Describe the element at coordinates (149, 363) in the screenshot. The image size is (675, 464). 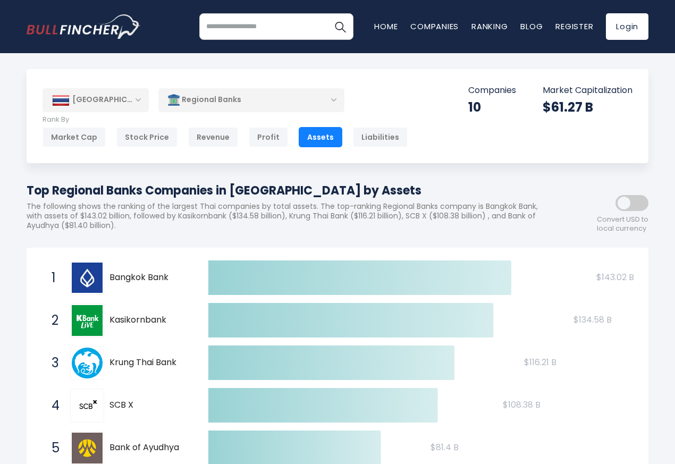
I see `span: Krung Thai Bank` at that location.